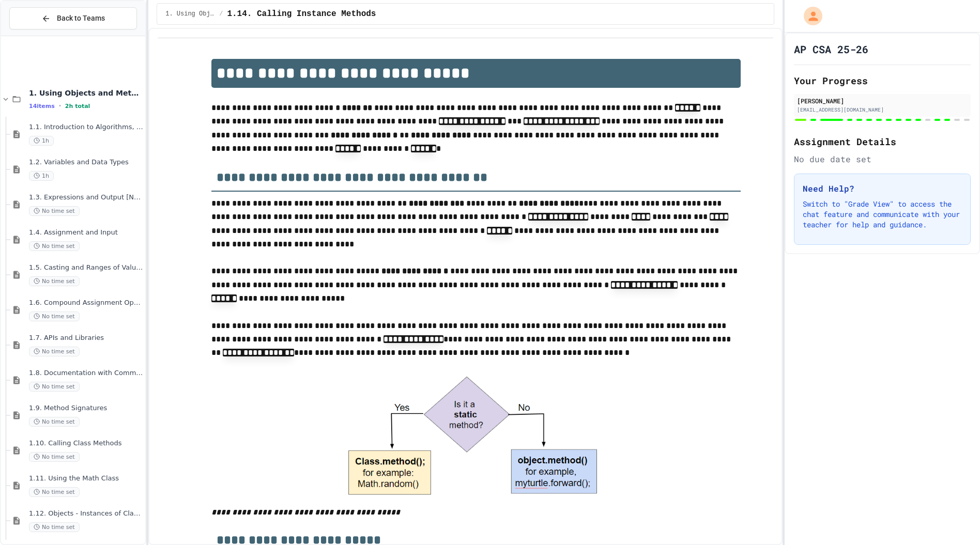 The image size is (980, 545). I want to click on span: 1.11. Using the Math Class, so click(86, 478).